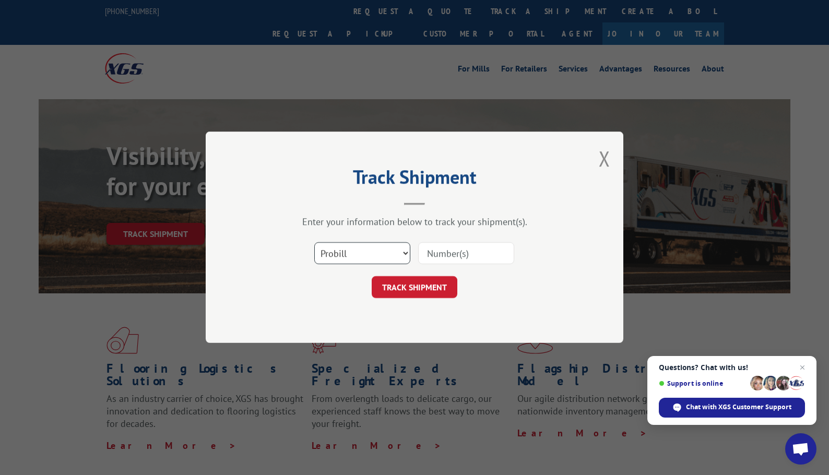 The image size is (829, 475). I want to click on div: Chat with XGS Customer Support, so click(732, 408).